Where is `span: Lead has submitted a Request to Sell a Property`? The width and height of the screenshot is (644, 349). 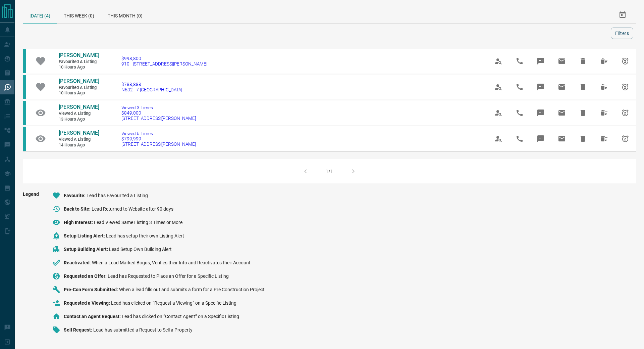 span: Lead has submitted a Request to Sell a Property is located at coordinates (143, 330).